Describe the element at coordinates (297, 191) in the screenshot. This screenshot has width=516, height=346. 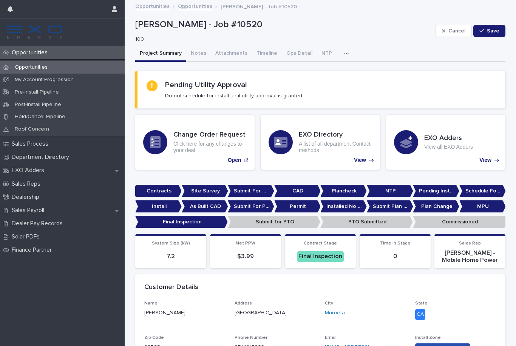
I see `p: CAD` at that location.